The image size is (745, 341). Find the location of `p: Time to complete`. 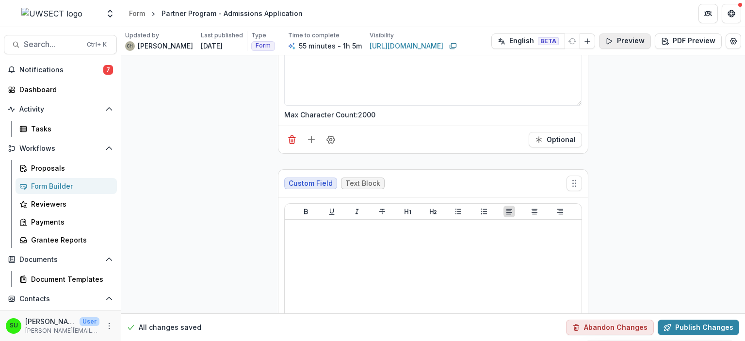

p: Time to complete is located at coordinates (314, 35).